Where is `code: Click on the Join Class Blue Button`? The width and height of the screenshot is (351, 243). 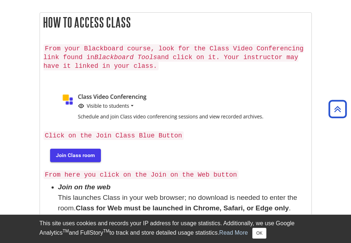
code: Click on the Join Class Blue Button is located at coordinates (114, 136).